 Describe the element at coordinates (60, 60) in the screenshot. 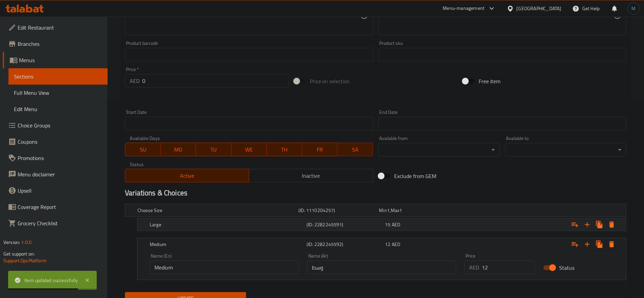

I see `span: Menus` at that location.